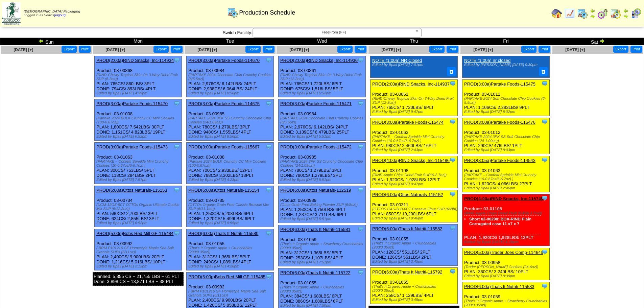 The image size is (644, 308). I want to click on a: PROD(4:00a)RIND Snacks, Inc-115749, so click(504, 198).